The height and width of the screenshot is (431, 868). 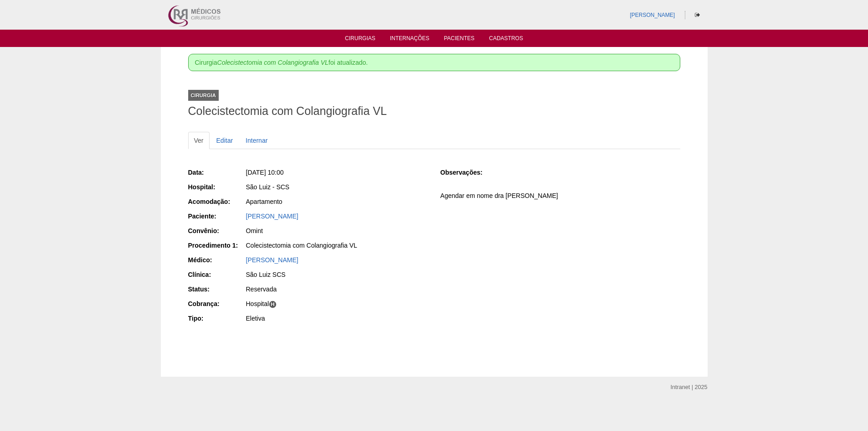 I want to click on div: Data:, so click(x=217, y=172).